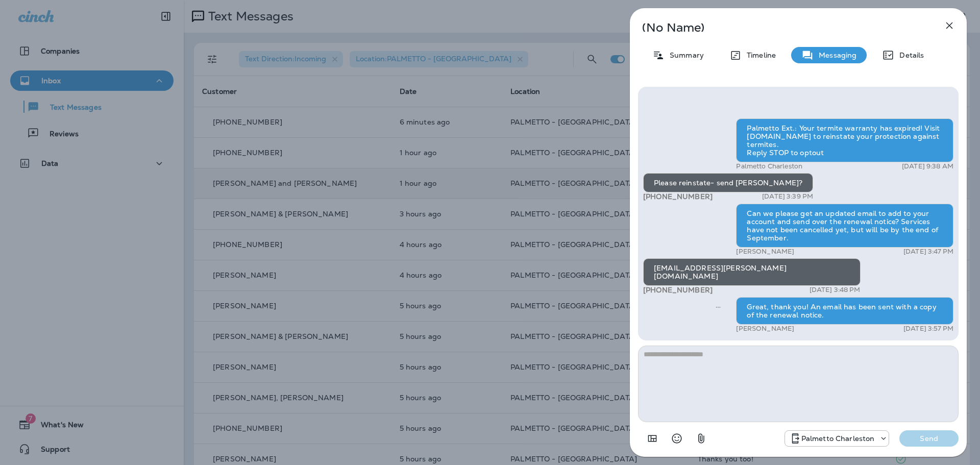  I want to click on div: +1 (843) 277-8322, so click(837, 438).